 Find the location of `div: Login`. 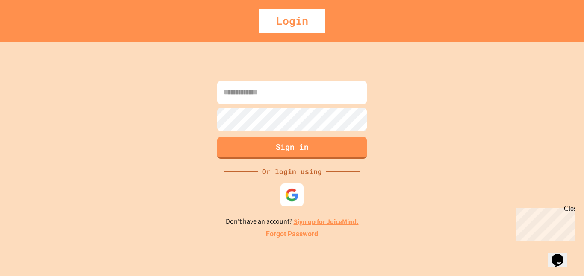

div: Login is located at coordinates (292, 21).